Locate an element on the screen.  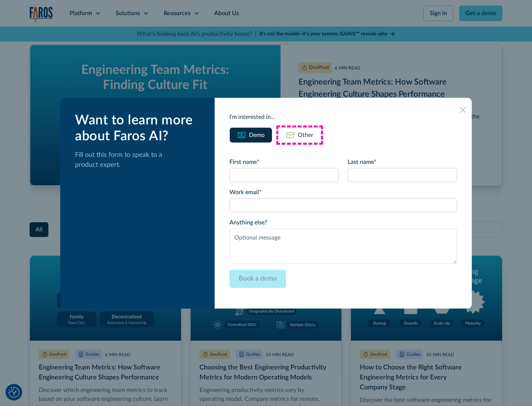
p: Fill out this form to speak to a product expert. is located at coordinates (139, 160).